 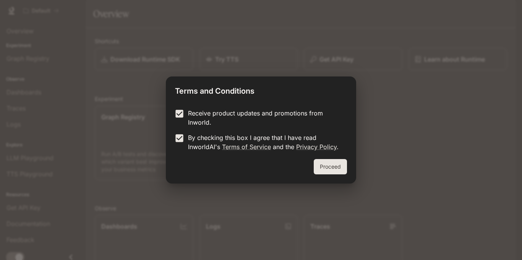 I want to click on p: By checking this box I agree that I have read InworldAI's and the ., so click(x=264, y=142).